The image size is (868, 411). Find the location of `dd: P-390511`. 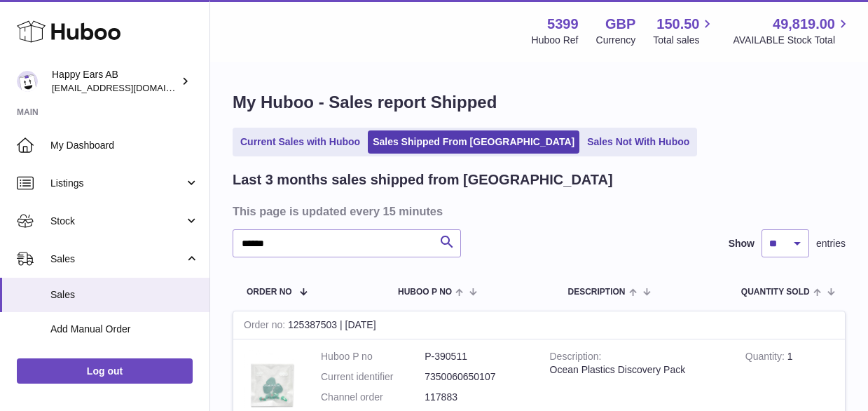

dd: P-390511 is located at coordinates (476, 356).